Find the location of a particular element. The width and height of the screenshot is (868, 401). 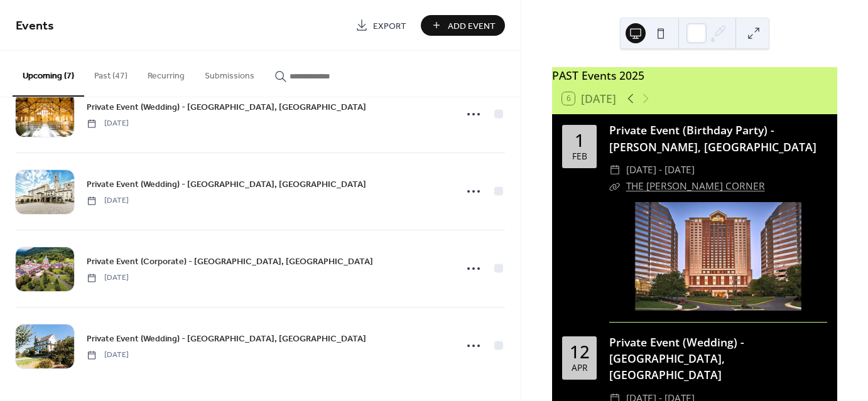

div: 12 is located at coordinates (579, 352).